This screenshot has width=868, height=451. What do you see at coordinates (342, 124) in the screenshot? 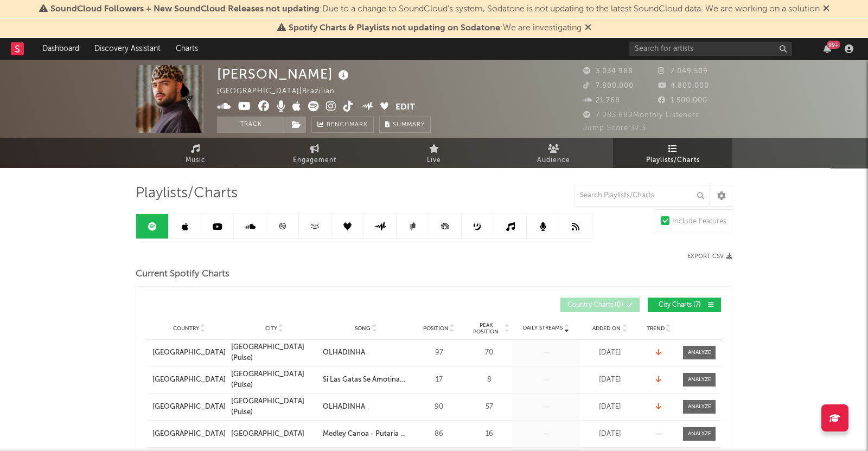
I see `a: Benchmark` at bounding box center [342, 124].